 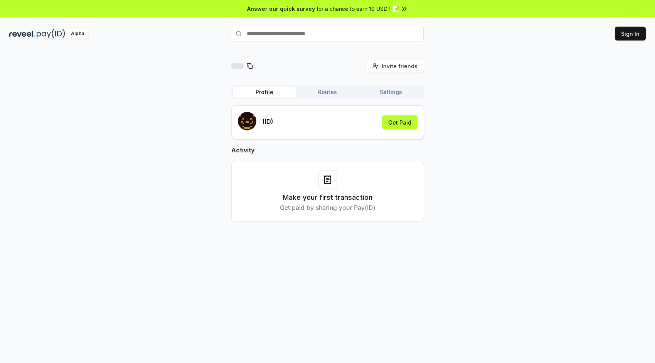 I want to click on button: Profile, so click(x=265, y=92).